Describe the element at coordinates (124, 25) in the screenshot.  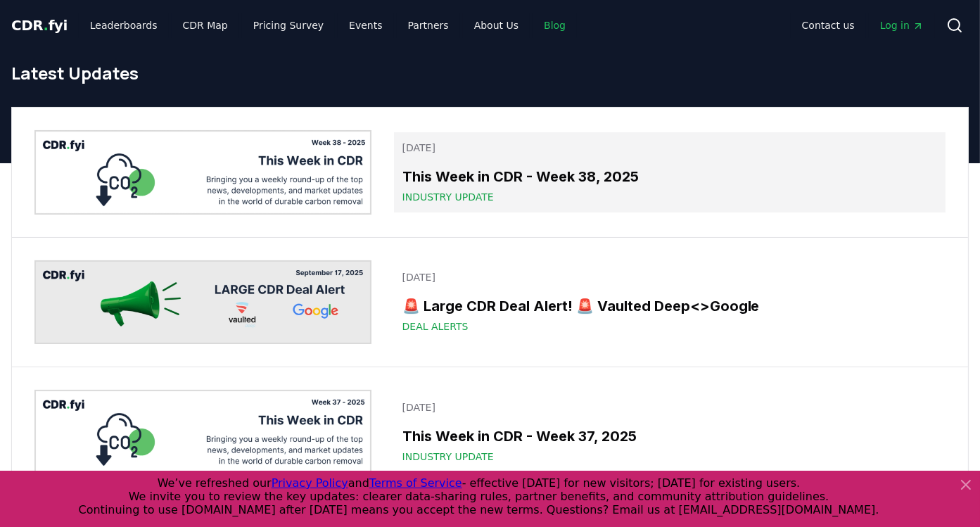
I see `a: Leaderboards` at that location.